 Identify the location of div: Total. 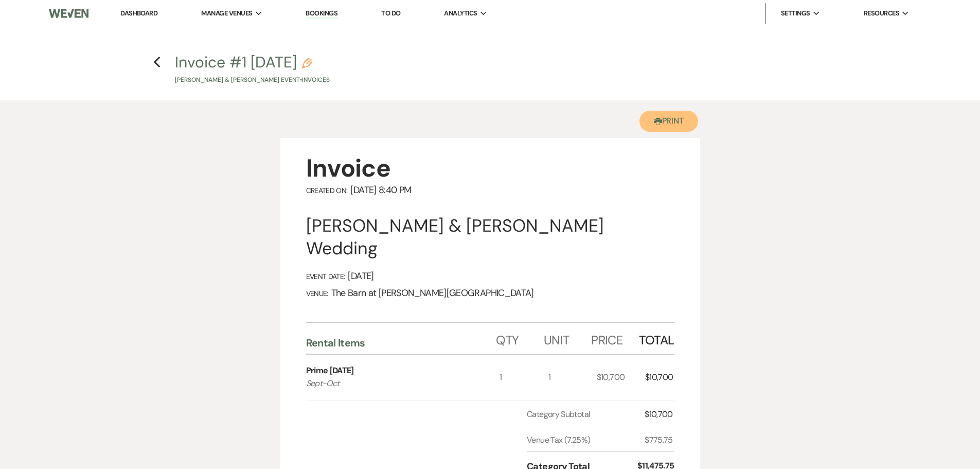
(656, 338).